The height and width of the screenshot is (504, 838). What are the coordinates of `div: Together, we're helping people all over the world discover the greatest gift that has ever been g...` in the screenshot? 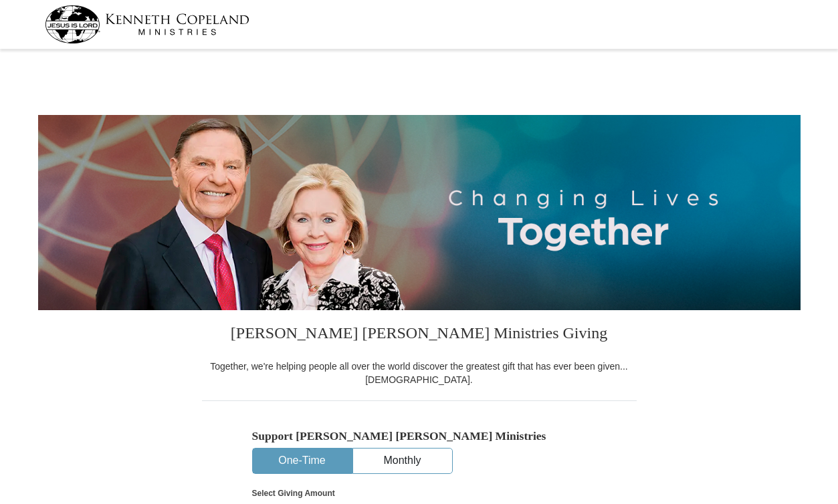 It's located at (419, 373).